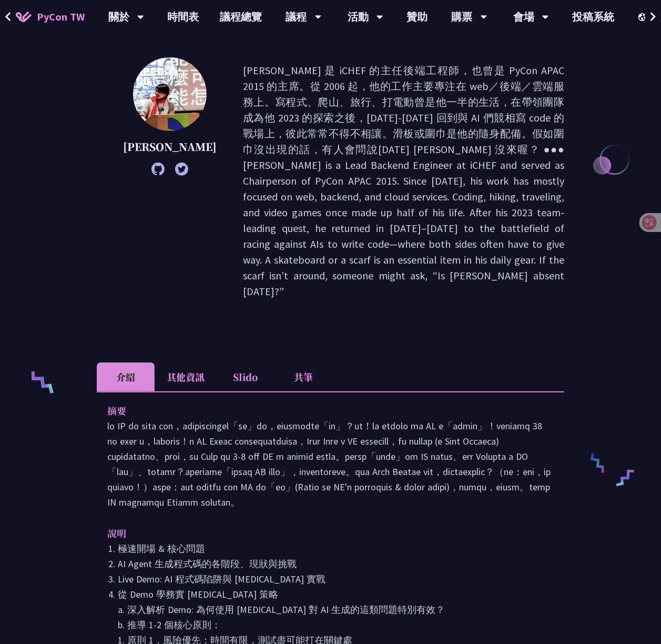 Image resolution: width=661 pixels, height=644 pixels. What do you see at coordinates (320, 410) in the screenshot?
I see `p: 摘要` at bounding box center [320, 410].